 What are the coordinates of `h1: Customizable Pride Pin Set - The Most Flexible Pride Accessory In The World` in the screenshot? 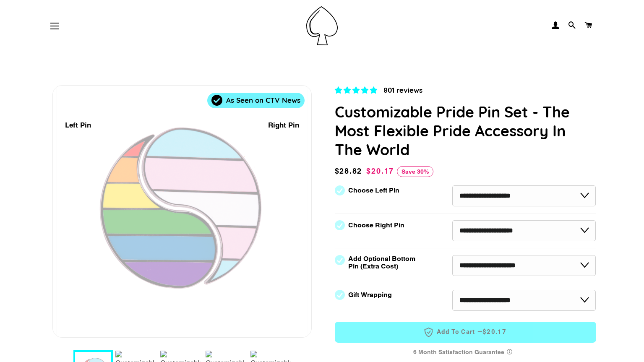 It's located at (465, 131).